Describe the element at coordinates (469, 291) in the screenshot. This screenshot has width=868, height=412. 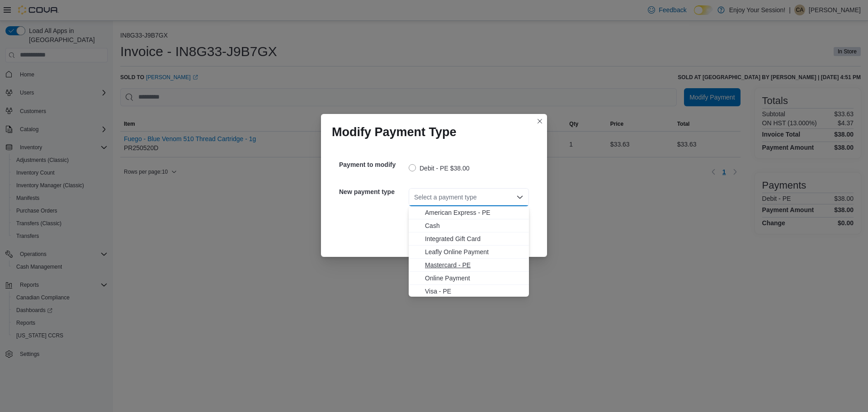
I see `button: Visa - PE` at that location.